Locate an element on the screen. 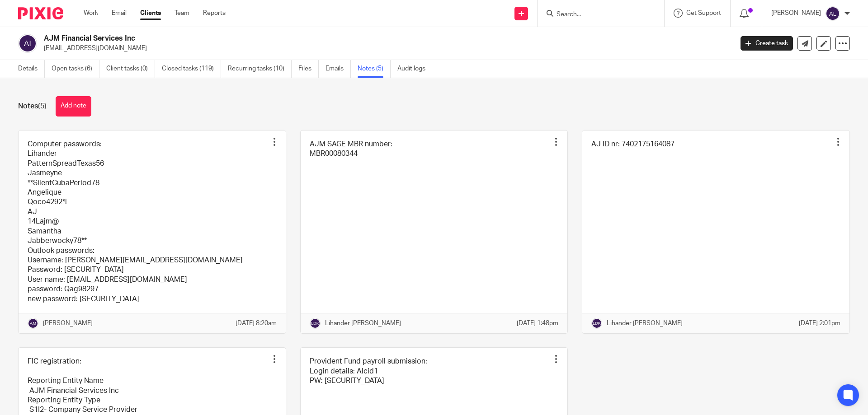  h1: Notes is located at coordinates (32, 106).